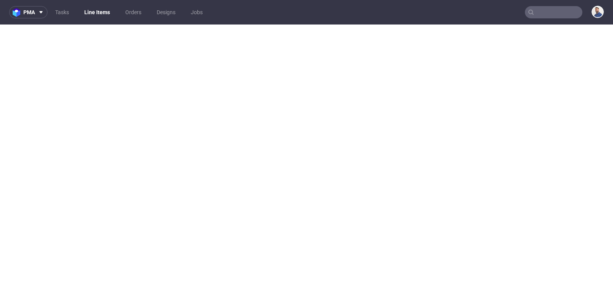  I want to click on a: Line Items, so click(97, 12).